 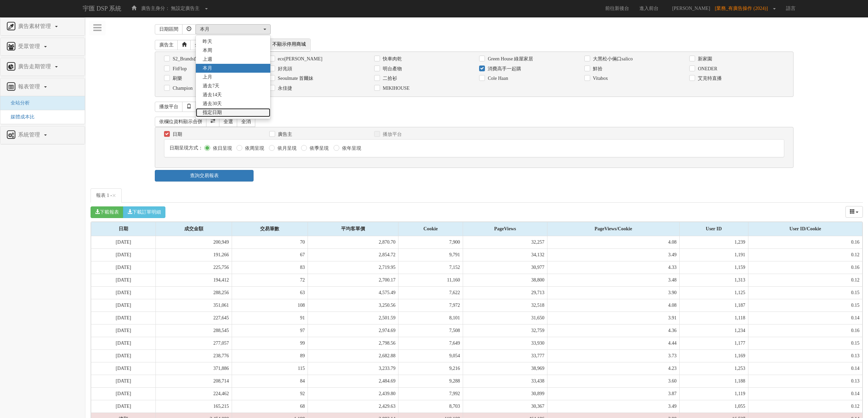 What do you see at coordinates (713, 255) in the screenshot?
I see `td: 1,191` at bounding box center [713, 255].